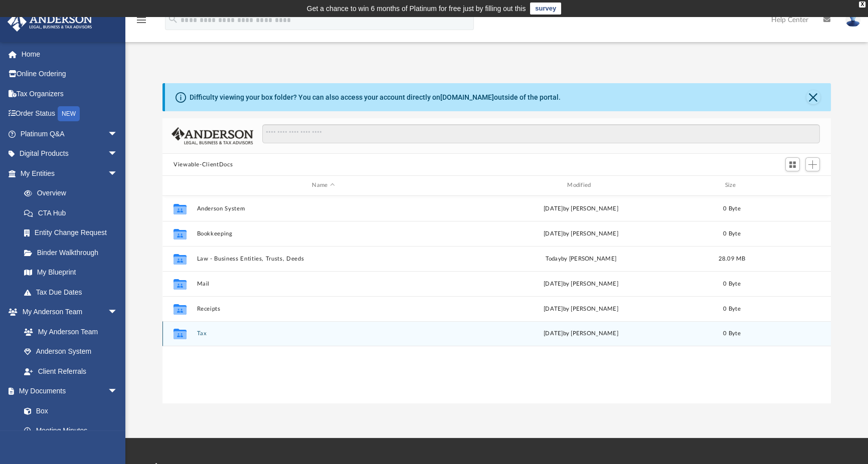 The width and height of the screenshot is (868, 464). I want to click on div: Name, so click(323, 185).